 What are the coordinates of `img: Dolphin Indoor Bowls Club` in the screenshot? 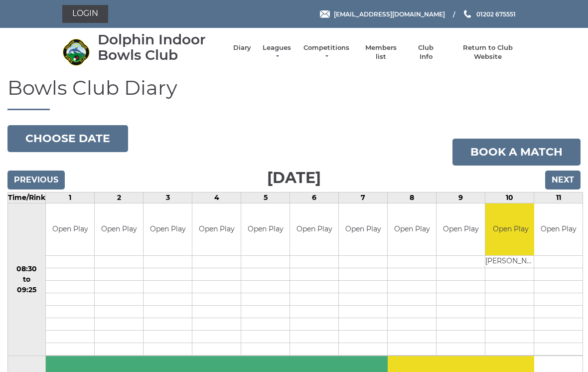 It's located at (75, 52).